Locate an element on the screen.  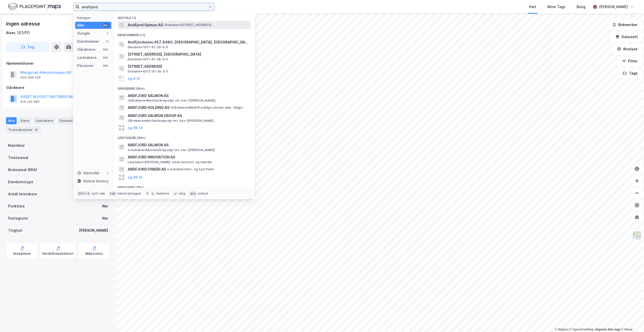
div: Chat Widget is located at coordinates (631, 320).